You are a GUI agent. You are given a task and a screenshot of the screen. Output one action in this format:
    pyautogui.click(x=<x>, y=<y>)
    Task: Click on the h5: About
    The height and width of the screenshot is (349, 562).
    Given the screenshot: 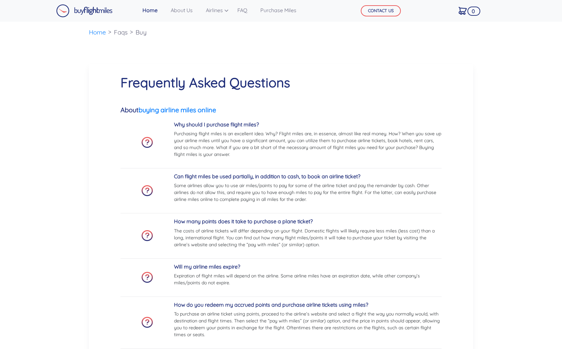 What is the action you would take?
    pyautogui.click(x=281, y=110)
    